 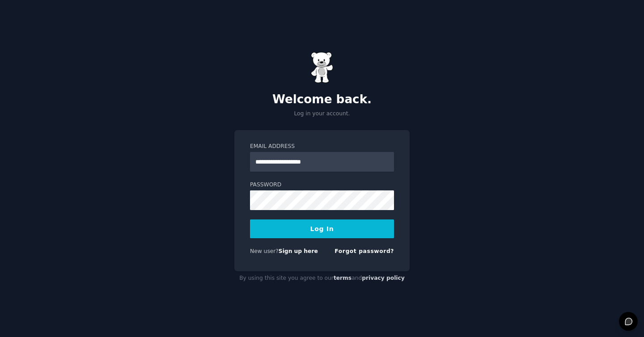 What do you see at coordinates (343, 278) in the screenshot?
I see `a: terms` at bounding box center [343, 278].